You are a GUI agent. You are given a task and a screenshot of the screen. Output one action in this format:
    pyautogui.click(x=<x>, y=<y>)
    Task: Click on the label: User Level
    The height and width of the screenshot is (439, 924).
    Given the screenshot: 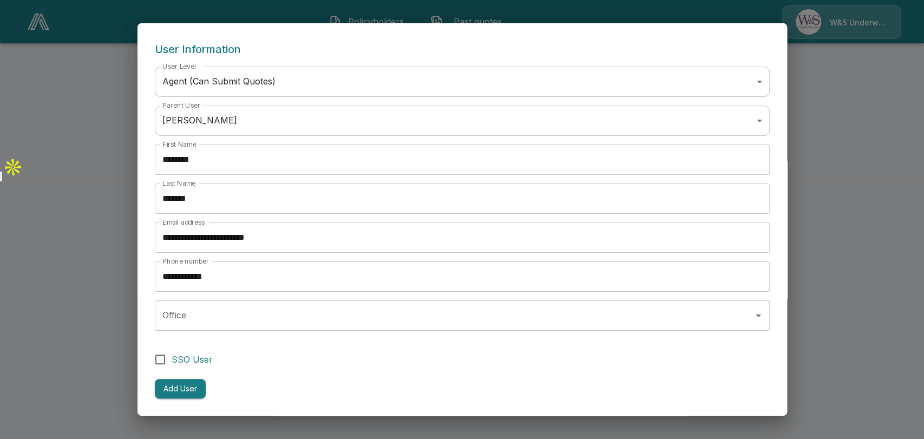 What is the action you would take?
    pyautogui.click(x=179, y=66)
    